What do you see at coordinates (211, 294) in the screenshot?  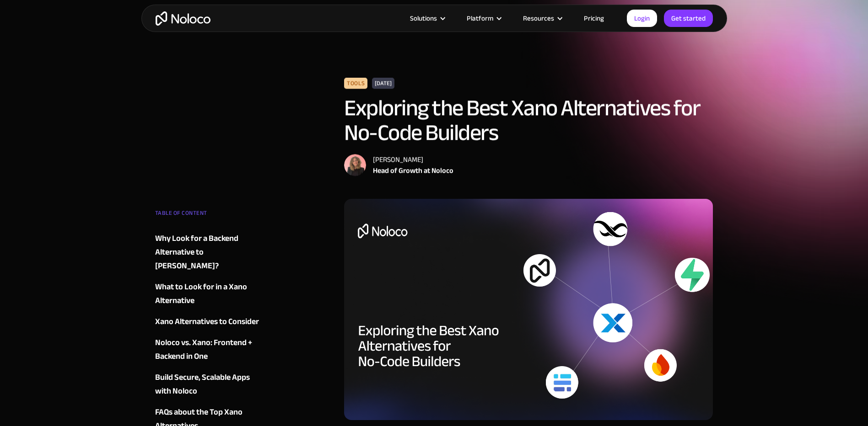 I see `div: What to Look for in a Xano Alternative` at bounding box center [211, 294].